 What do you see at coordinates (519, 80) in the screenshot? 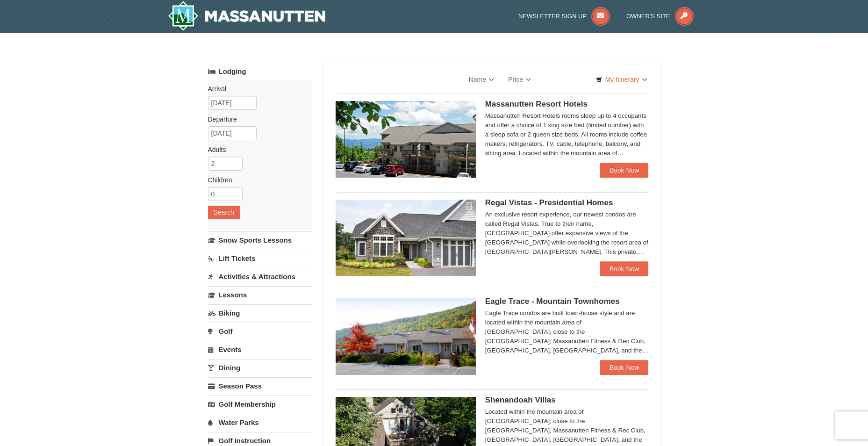
I see `a: Price` at bounding box center [519, 80].